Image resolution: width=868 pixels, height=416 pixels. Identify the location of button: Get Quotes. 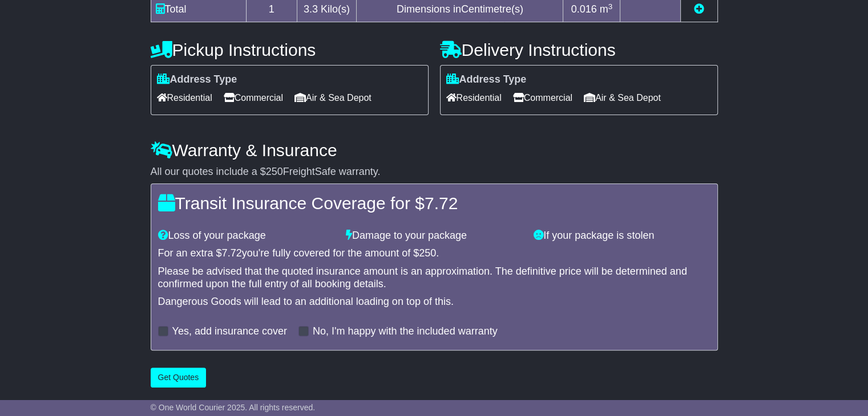
(178, 378).